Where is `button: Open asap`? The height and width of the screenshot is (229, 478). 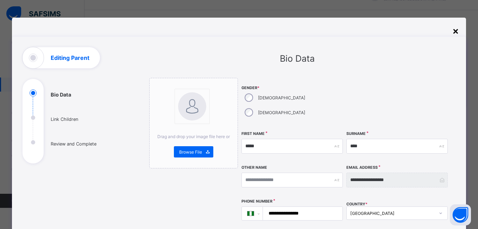 button: Open asap is located at coordinates (460, 215).